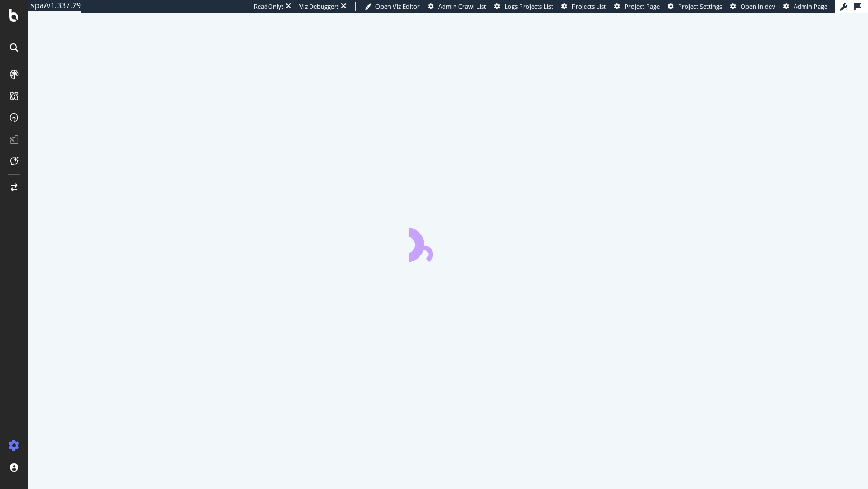 This screenshot has height=489, width=868. I want to click on div: Viz Debugger:, so click(319, 6).